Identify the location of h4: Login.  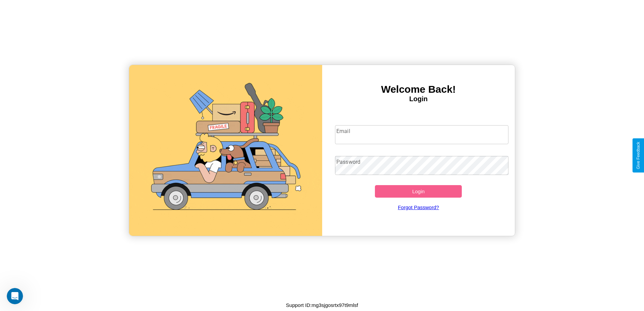
(418, 99).